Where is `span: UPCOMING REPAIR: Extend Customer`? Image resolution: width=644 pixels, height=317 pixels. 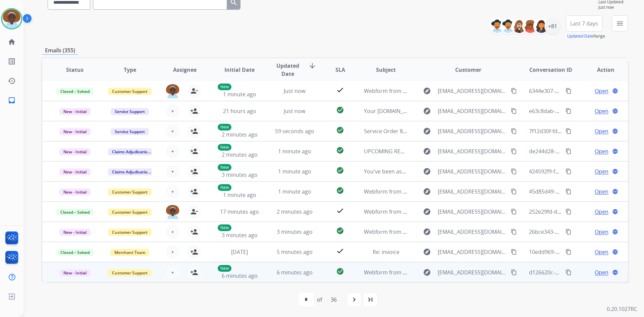 span: UPCOMING REPAIR: Extend Customer is located at coordinates (411, 151).